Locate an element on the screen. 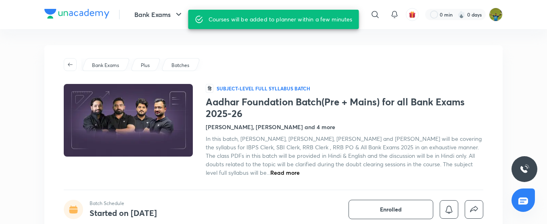 The height and width of the screenshot is (224, 547). a: Bank Exams is located at coordinates (106, 65).